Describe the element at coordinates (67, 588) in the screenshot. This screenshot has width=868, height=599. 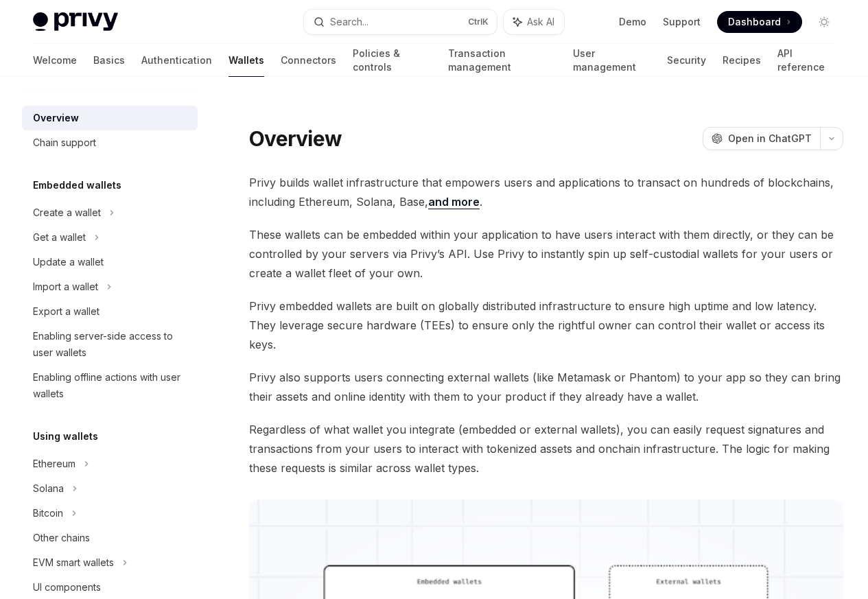
I see `div: UI components` at that location.